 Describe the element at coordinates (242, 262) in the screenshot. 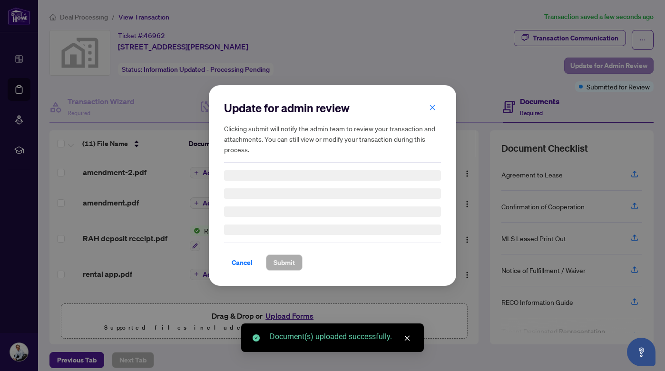

I see `button: Cancel` at that location.